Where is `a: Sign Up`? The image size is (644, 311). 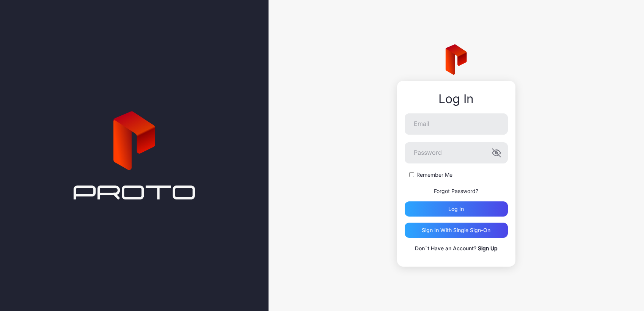
a: Sign Up is located at coordinates (488, 248).